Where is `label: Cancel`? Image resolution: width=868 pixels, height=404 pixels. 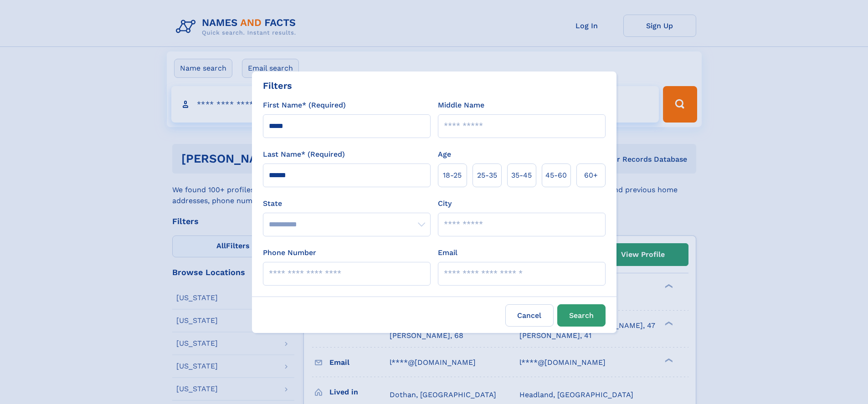 label: Cancel is located at coordinates (529, 315).